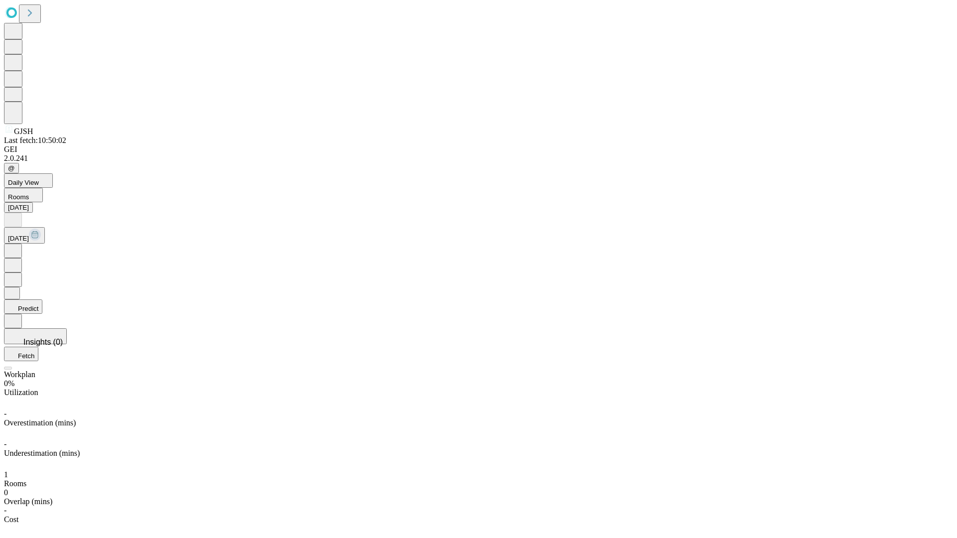 The width and height of the screenshot is (957, 538). What do you see at coordinates (28, 501) in the screenshot?
I see `span: Overlap (mins)` at bounding box center [28, 501].